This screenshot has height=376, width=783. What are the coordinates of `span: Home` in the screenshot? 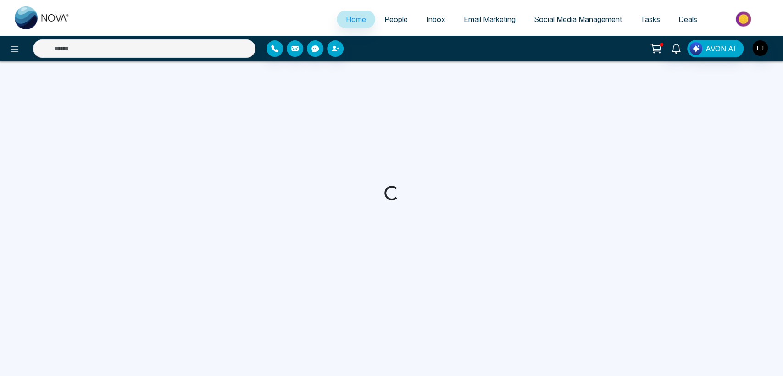 It's located at (356, 19).